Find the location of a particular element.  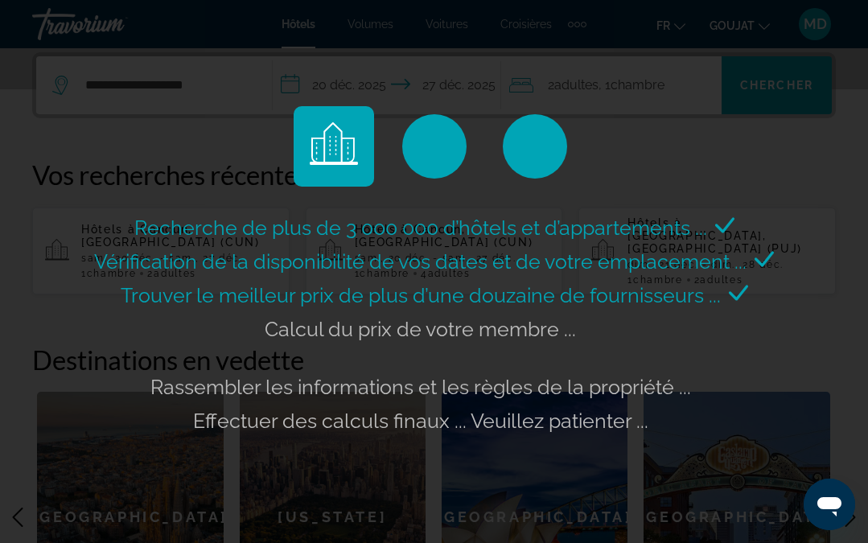

span: Vérification de la disponibilité de vos dates et de votre emplacement ... is located at coordinates (420, 262).